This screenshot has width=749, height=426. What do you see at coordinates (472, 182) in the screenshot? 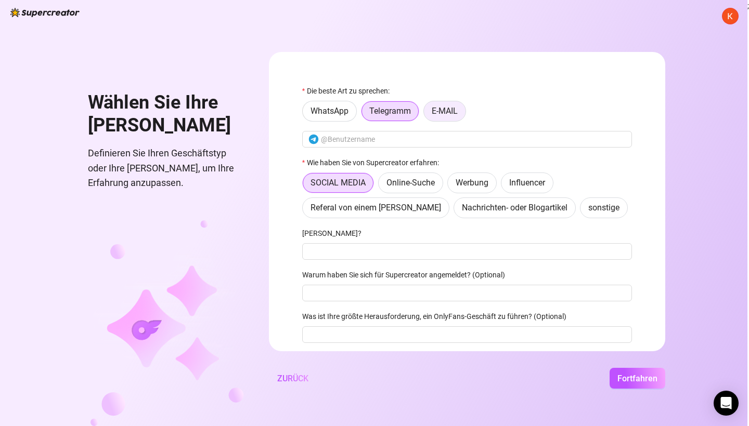
I see `span: Werbung` at bounding box center [472, 182].